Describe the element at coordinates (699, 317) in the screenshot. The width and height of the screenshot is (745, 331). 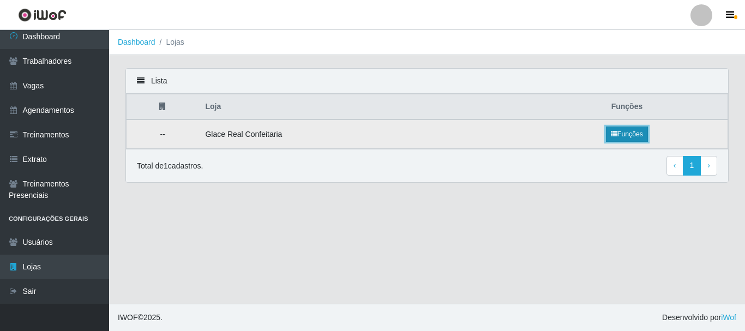
I see `span: Desenvolvido por` at that location.